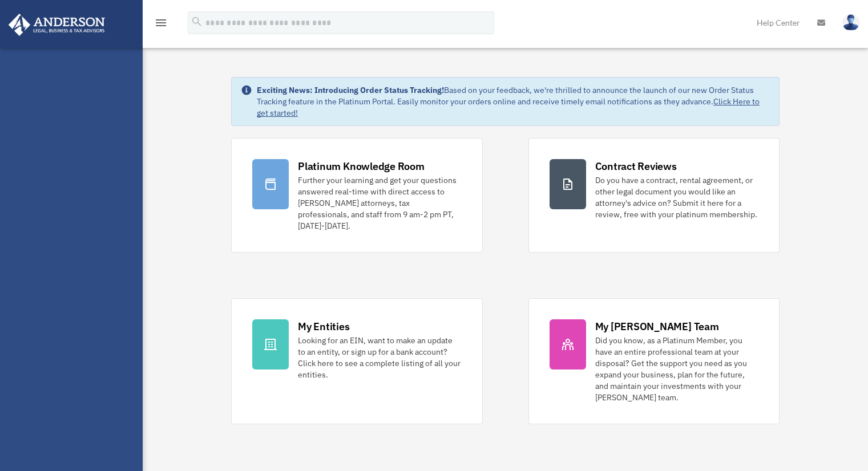 Image resolution: width=868 pixels, height=471 pixels. What do you see at coordinates (356, 196) in the screenshot?
I see `a: Platinum Knowledge Room Further your learning and get your questions answered real-time with dire...` at bounding box center [356, 196].